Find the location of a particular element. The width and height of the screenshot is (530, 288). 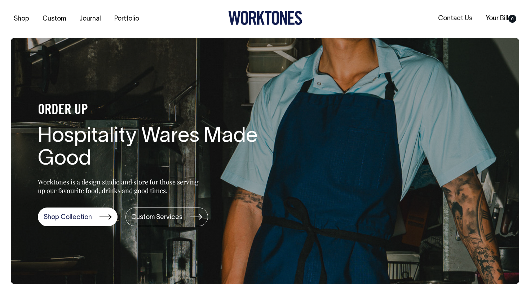

a: Shop Collection is located at coordinates (78, 217).